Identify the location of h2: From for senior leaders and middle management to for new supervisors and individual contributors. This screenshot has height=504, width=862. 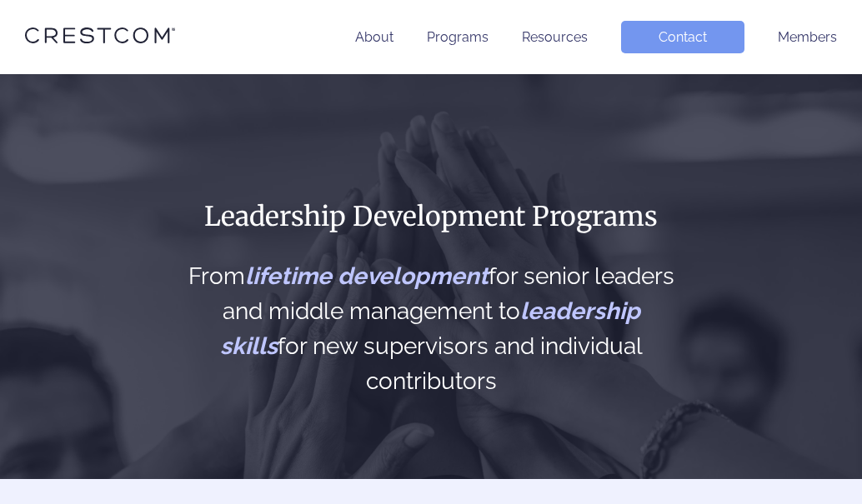
(431, 329).